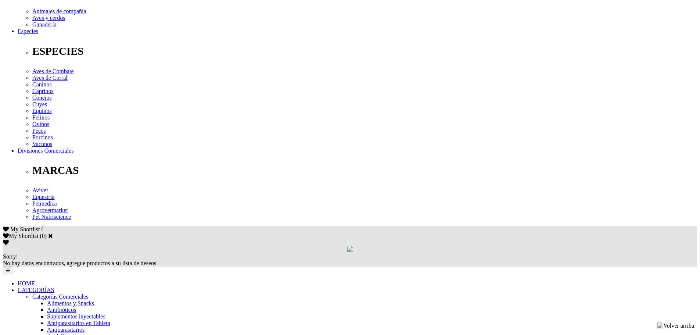 Image resolution: width=700 pixels, height=335 pixels. Describe the element at coordinates (40, 104) in the screenshot. I see `a: Cuyes` at that location.